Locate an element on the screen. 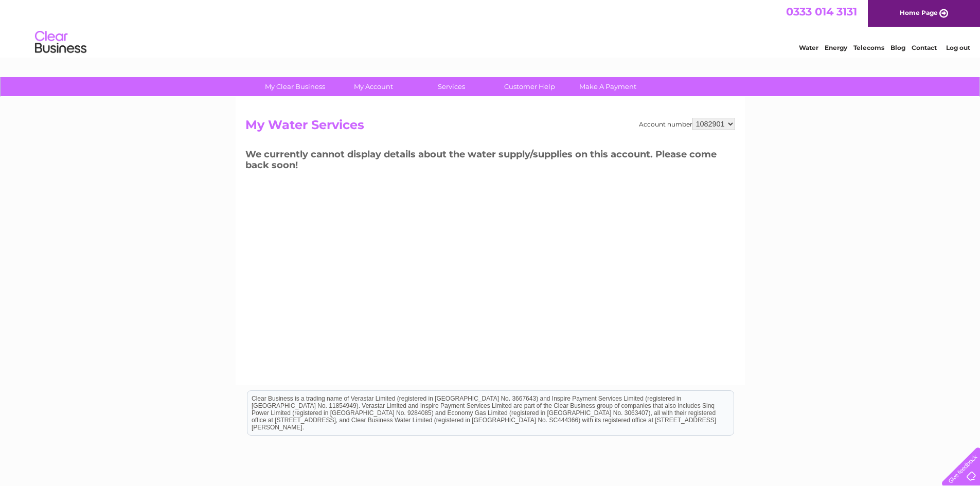 Image resolution: width=980 pixels, height=486 pixels. a: My Clear Business is located at coordinates (295, 86).